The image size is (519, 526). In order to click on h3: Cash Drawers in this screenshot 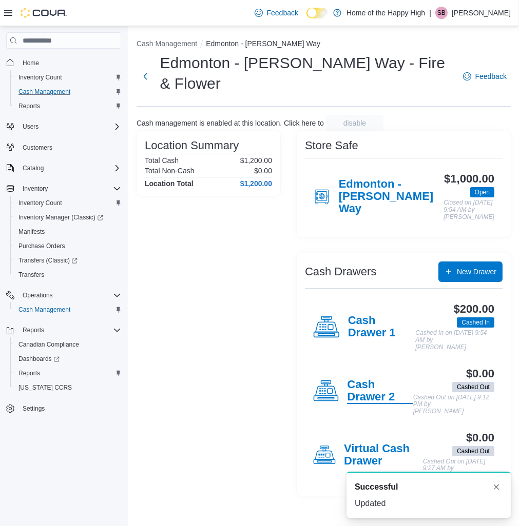, I will do `click(340, 272)`.